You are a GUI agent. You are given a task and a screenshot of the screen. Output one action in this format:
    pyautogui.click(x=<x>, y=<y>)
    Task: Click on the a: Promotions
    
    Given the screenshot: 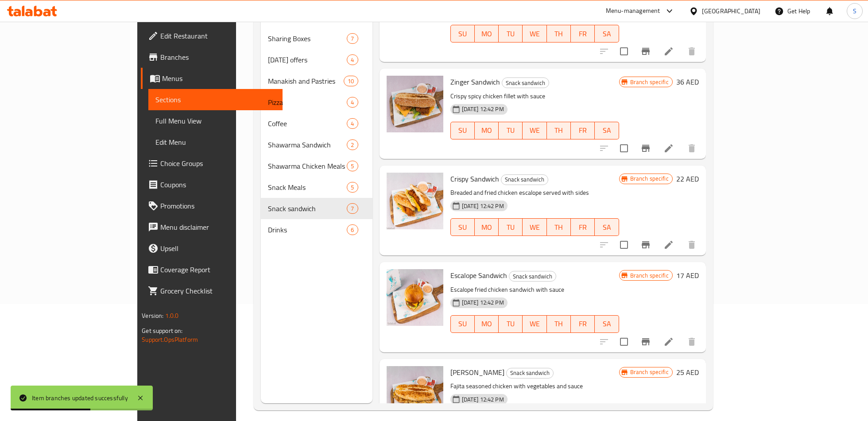 What is the action you would take?
    pyautogui.click(x=211, y=206)
    